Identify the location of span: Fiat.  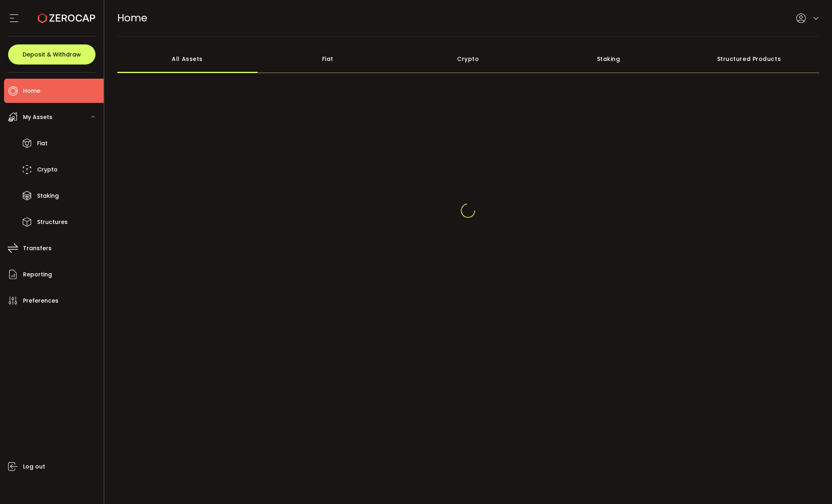
(43, 143).